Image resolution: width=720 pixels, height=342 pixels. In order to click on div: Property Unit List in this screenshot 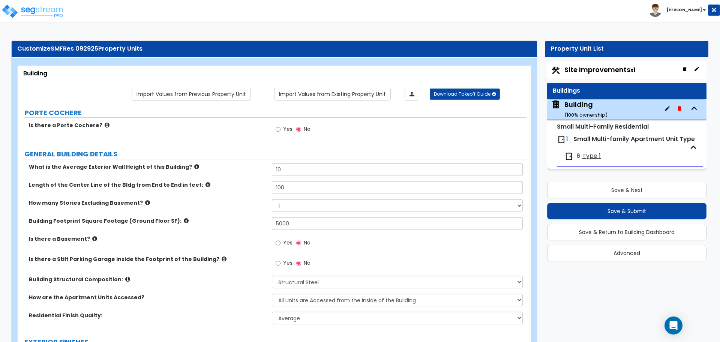, I will do `click(627, 49)`.